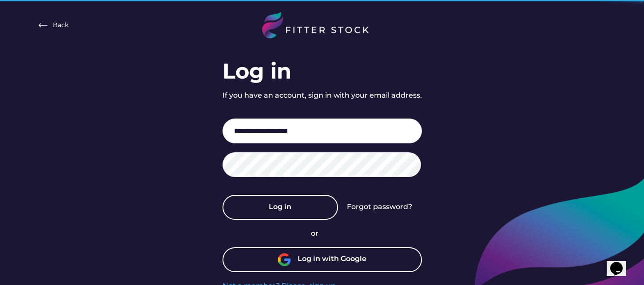  I want to click on div: Log in, so click(256, 71).